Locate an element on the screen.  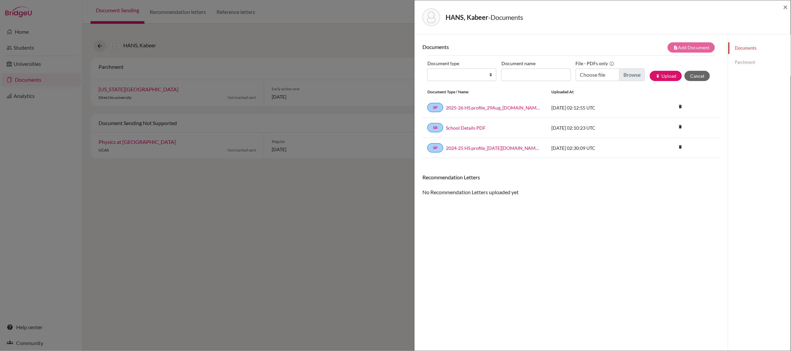
button: publishUpload is located at coordinates (665, 76).